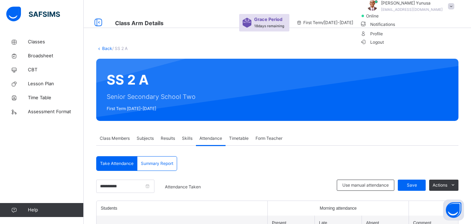 Image resolution: width=471 pixels, height=224 pixels. What do you see at coordinates (56, 70) in the screenshot?
I see `span: CBT` at bounding box center [56, 70].